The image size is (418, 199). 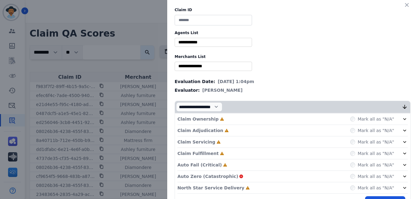 What do you see at coordinates (292, 57) in the screenshot?
I see `label: Merchants List` at bounding box center [292, 57].